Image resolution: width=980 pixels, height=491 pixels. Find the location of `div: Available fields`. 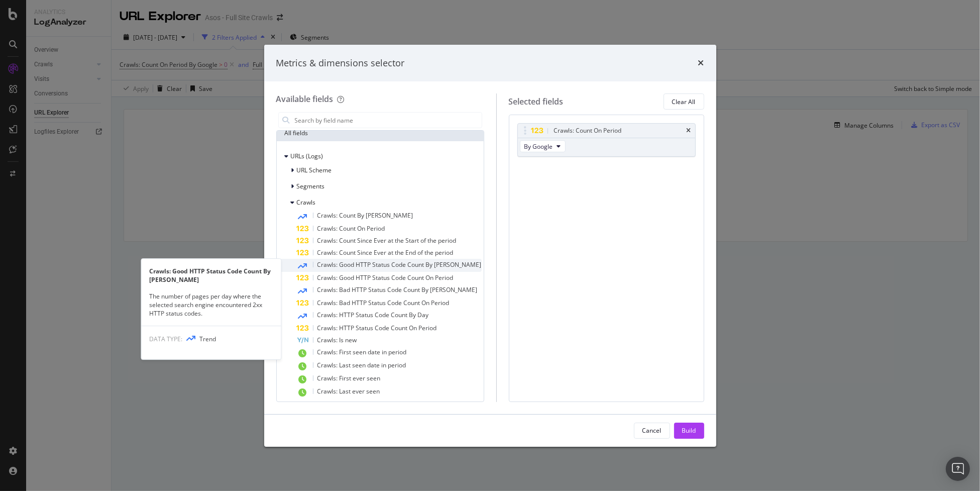

div: Available fields is located at coordinates (305, 99).